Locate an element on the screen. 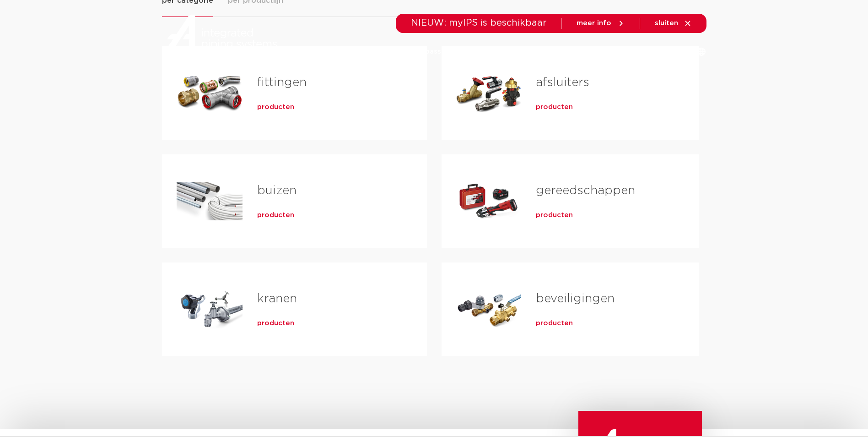 This screenshot has width=868, height=437. a: sluiten is located at coordinates (673, 24).